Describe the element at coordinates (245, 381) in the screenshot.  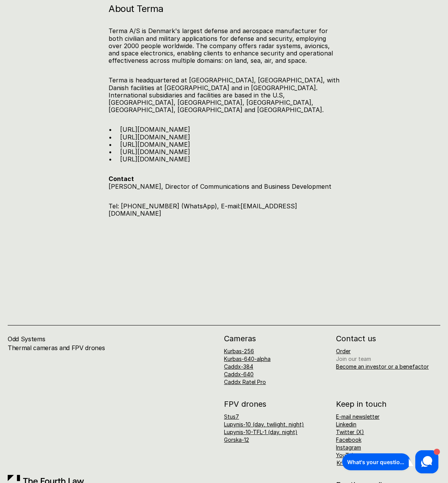
I see `a: Caddx Ratel Pro` at that location.